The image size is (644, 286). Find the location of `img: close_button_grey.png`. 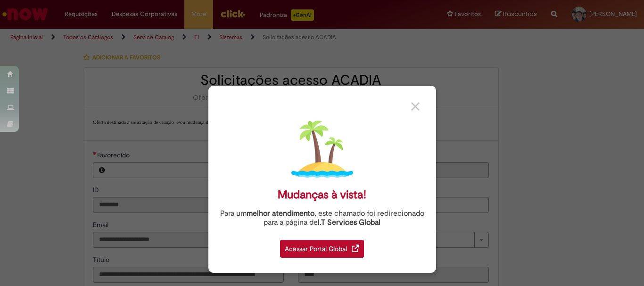

img: close_button_grey.png is located at coordinates (415, 107).